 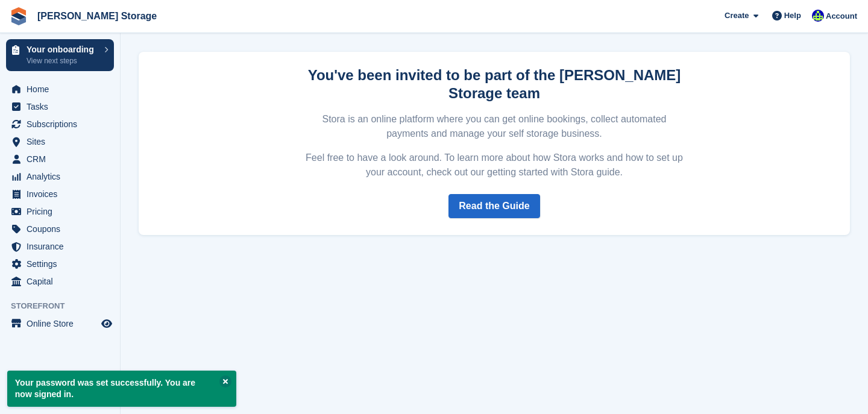 I want to click on span: Subscriptions, so click(x=62, y=124).